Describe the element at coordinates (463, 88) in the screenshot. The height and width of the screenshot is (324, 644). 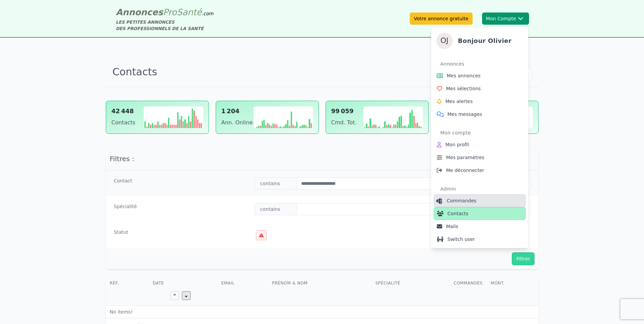
I see `span: Mes sélections` at that location.